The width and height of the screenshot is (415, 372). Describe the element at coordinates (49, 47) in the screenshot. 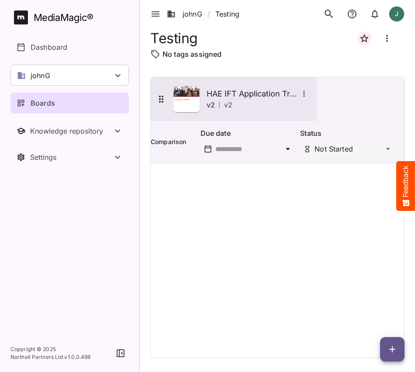

I see `p: Dashboard` at that location.